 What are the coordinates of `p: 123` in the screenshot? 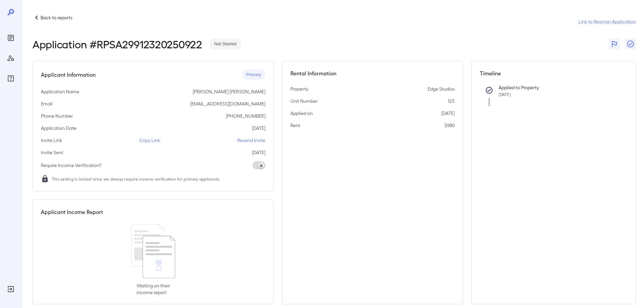 It's located at (451, 101).